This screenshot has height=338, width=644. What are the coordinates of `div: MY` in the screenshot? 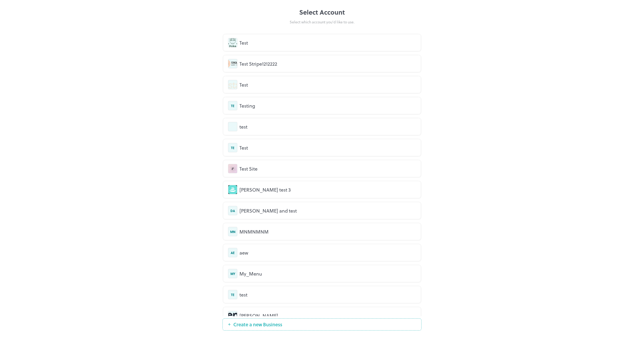 It's located at (233, 273).